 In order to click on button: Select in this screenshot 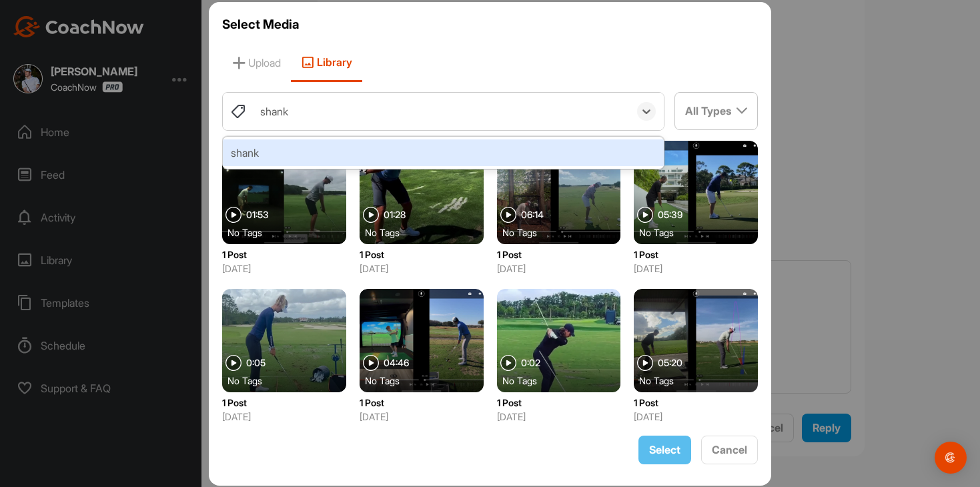, I will do `click(664, 450)`.